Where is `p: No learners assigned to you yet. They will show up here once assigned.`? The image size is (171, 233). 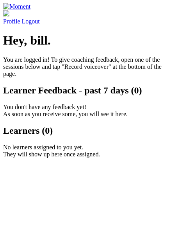
p: No learners assigned to you yet. They will show up here once assigned. is located at coordinates (86, 151).